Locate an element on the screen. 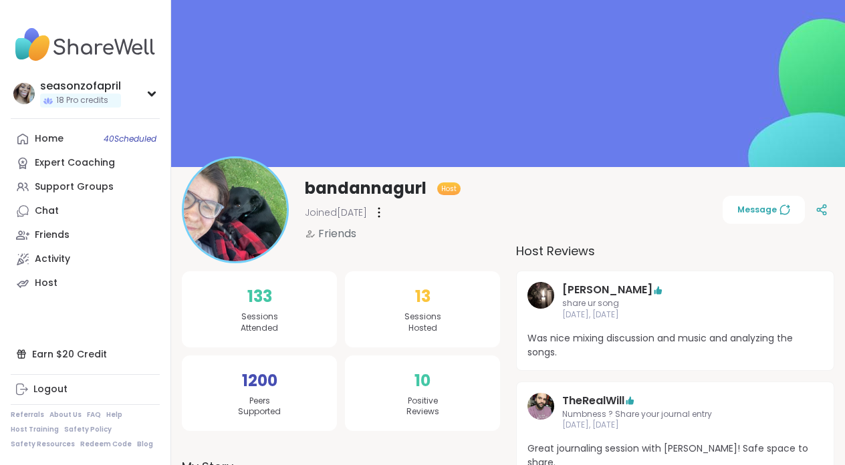  span: Friends is located at coordinates (337, 234).